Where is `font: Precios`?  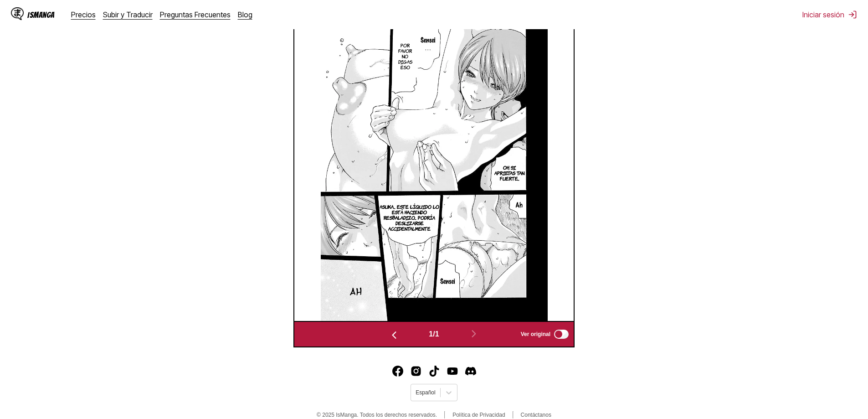
font: Precios is located at coordinates (84, 15).